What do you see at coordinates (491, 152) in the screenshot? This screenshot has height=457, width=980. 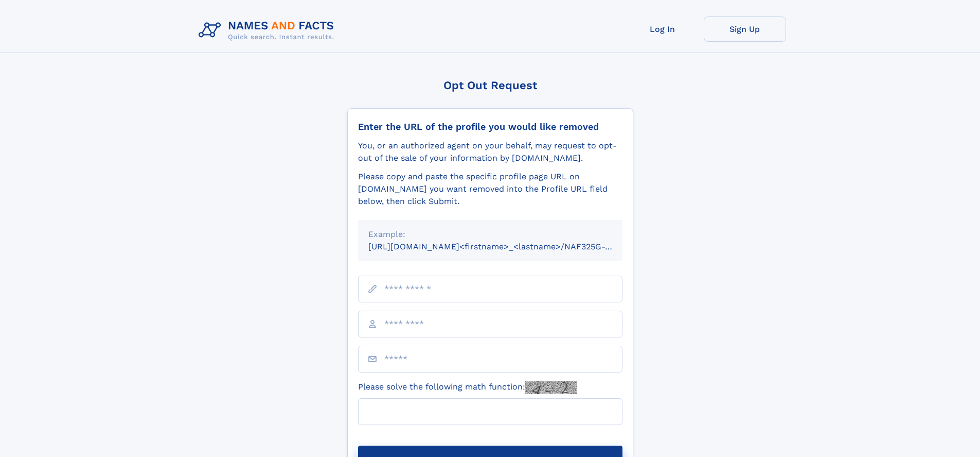 I see `div: You, or an authorized agent on your behalf, may request to opt-out of the sale of your informatio...` at bounding box center [491, 152].